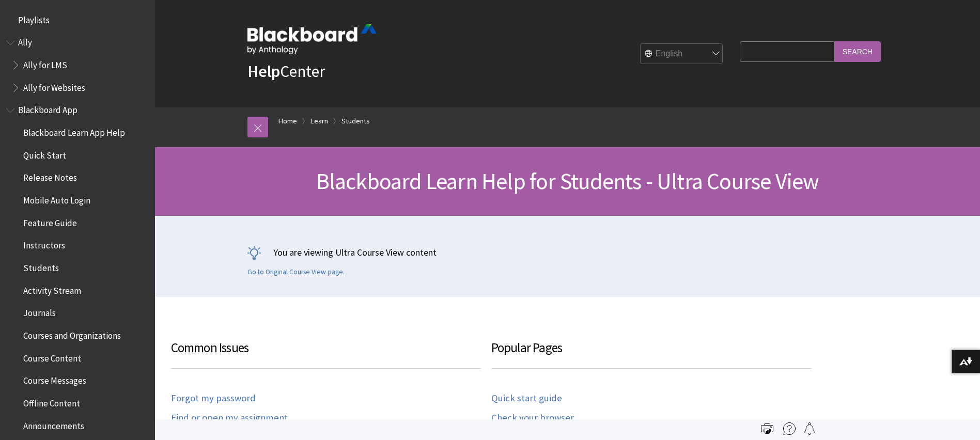  Describe the element at coordinates (312, 39) in the screenshot. I see `img: Blackboard by Anthology` at that location.